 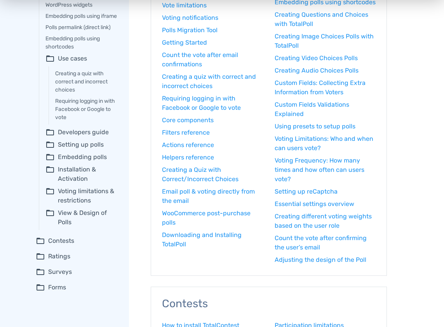 What do you see at coordinates (82, 132) in the screenshot?
I see `summary: folder_openDevelopers guide` at bounding box center [82, 132].